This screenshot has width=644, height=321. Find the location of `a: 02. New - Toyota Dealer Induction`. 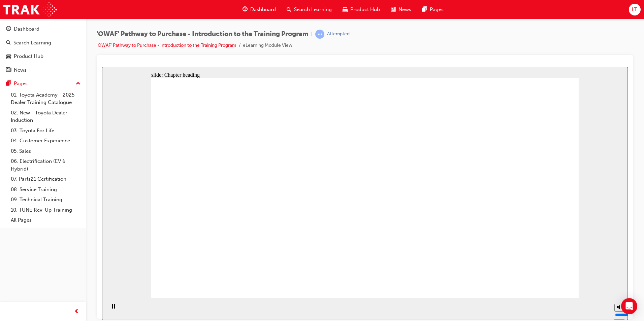

a: 02. New - Toyota Dealer Induction is located at coordinates (46, 116).